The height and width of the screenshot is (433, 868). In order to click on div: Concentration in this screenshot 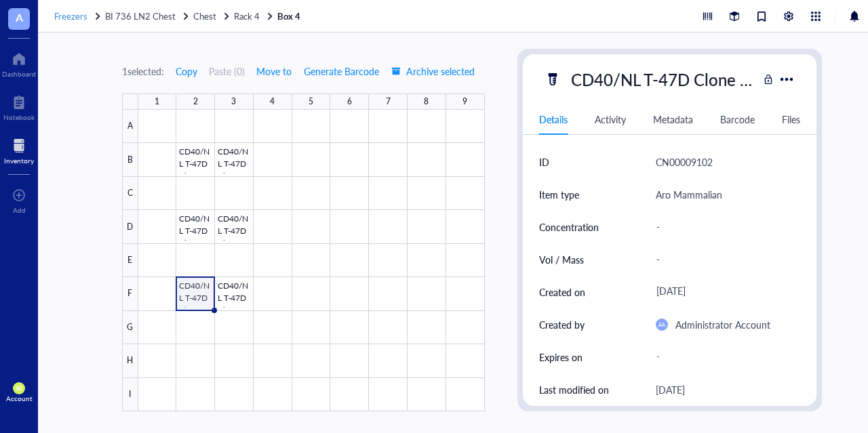, I will do `click(569, 227)`.